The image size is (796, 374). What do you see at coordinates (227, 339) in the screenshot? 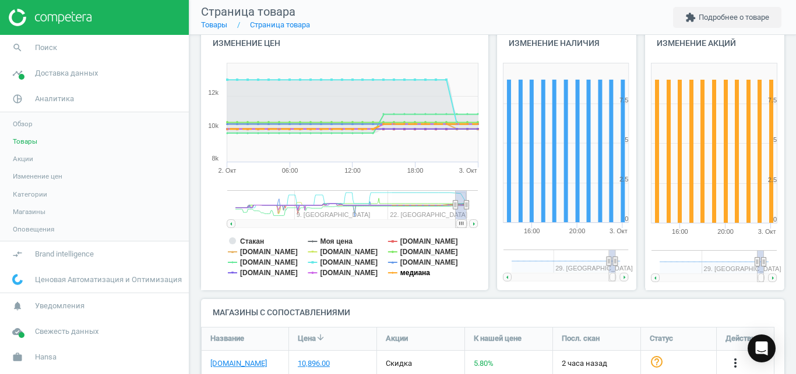
I see `span: Название` at bounding box center [227, 339].